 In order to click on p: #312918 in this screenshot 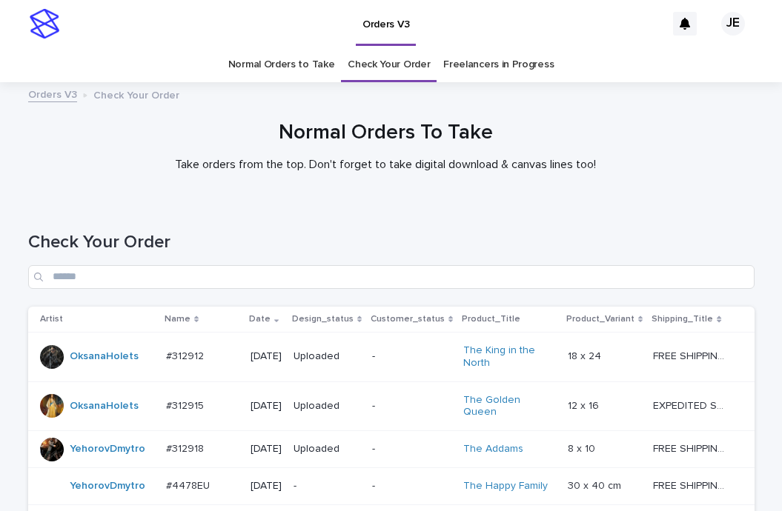, I will do `click(186, 448)`.